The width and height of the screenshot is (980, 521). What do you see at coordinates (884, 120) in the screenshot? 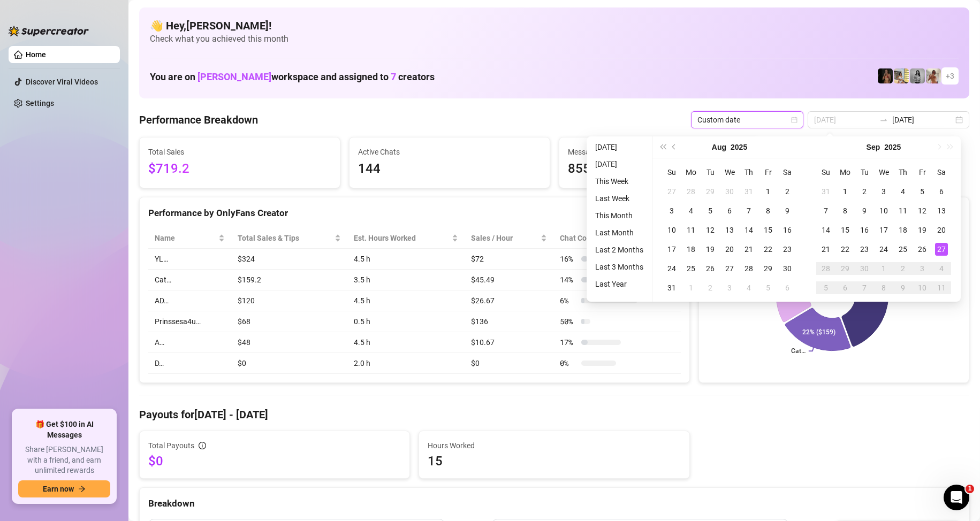
I see `span: to` at bounding box center [884, 120].